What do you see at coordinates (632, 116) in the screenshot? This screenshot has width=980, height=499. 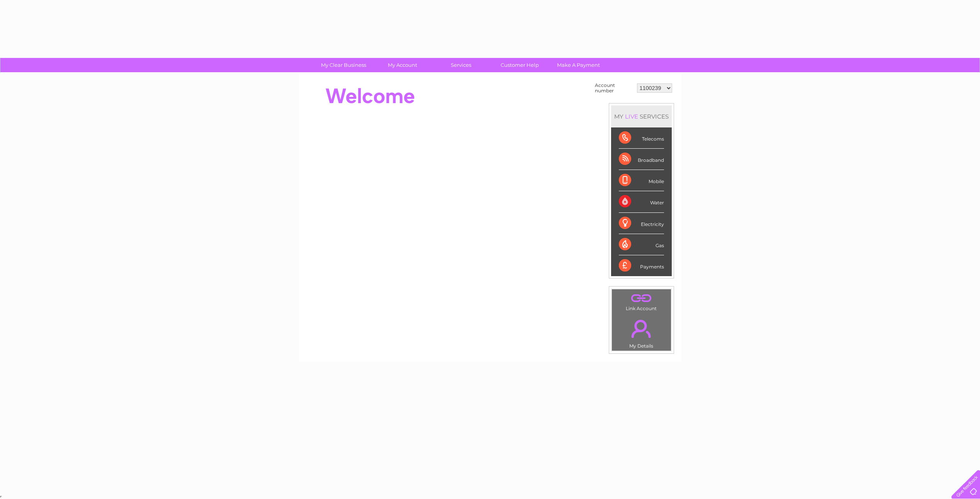 I see `div: LIVE` at bounding box center [632, 116].